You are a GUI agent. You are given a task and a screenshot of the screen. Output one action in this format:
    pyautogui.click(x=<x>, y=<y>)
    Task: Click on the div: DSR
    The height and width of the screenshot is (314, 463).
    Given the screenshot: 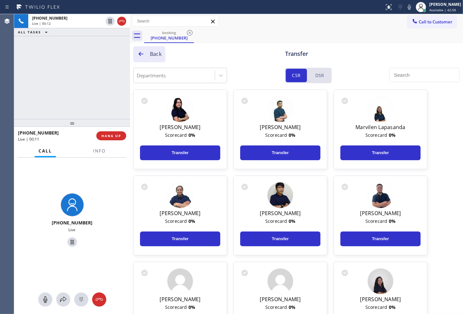 What is the action you would take?
    pyautogui.click(x=320, y=76)
    